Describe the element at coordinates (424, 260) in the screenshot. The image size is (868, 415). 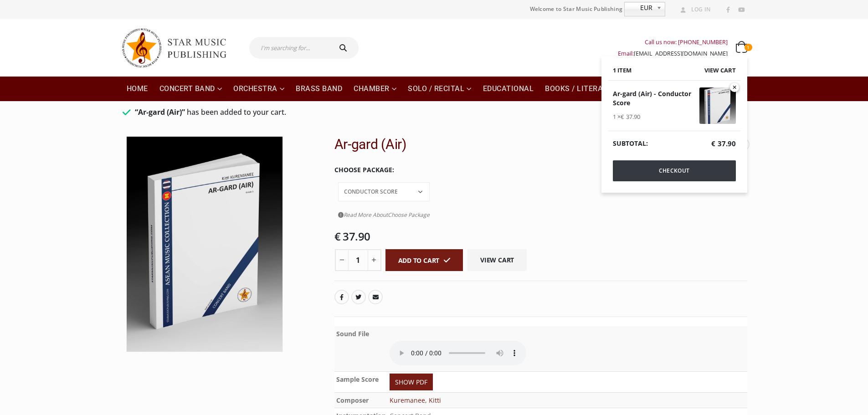
I see `button: Add to cart` at that location.